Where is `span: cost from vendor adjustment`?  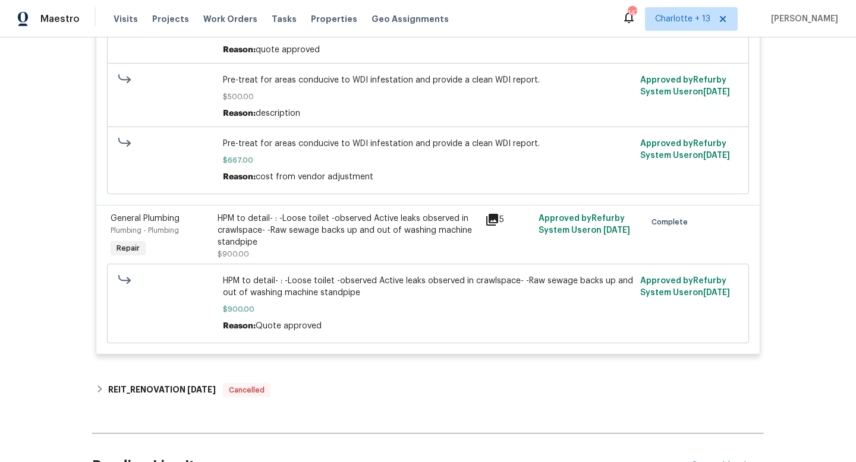 span: cost from vendor adjustment is located at coordinates (314, 177).